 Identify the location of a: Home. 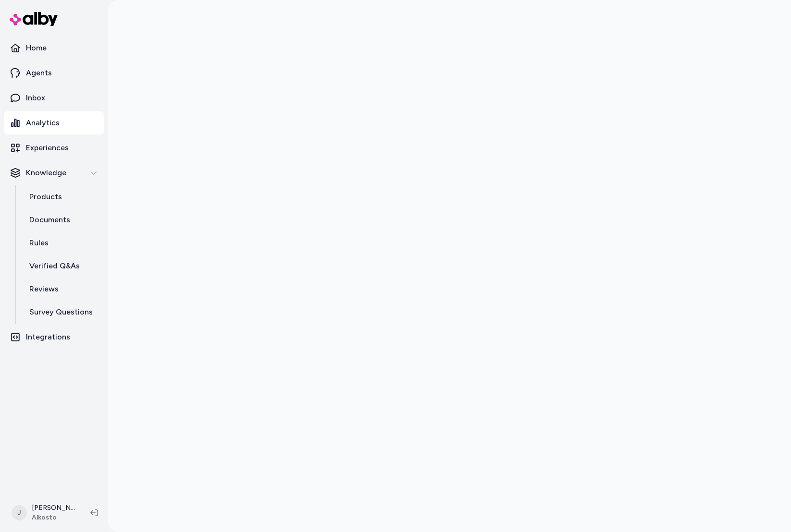
(54, 48).